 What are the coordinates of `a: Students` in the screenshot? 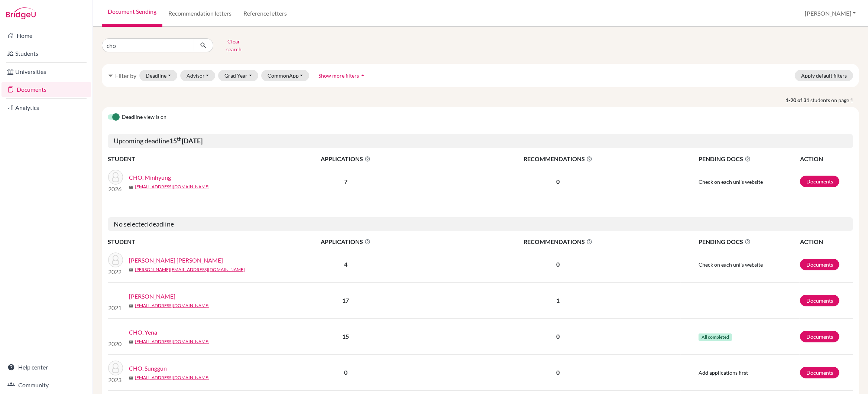 It's located at (46, 54).